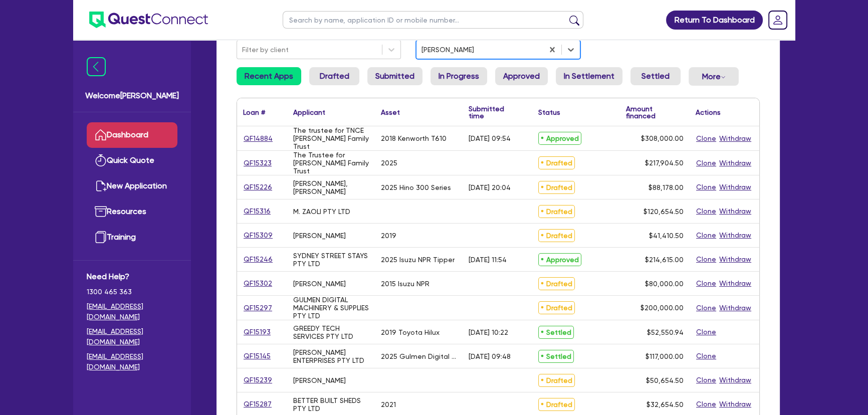 The width and height of the screenshot is (868, 415). What do you see at coordinates (405, 284) in the screenshot?
I see `div: 2015 Isuzu NPR` at bounding box center [405, 284].